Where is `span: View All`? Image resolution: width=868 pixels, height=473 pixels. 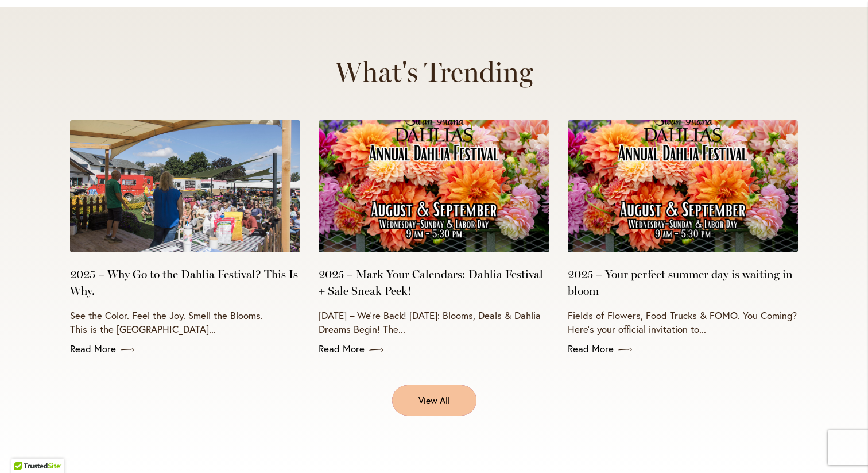 span: View All is located at coordinates (434, 400).